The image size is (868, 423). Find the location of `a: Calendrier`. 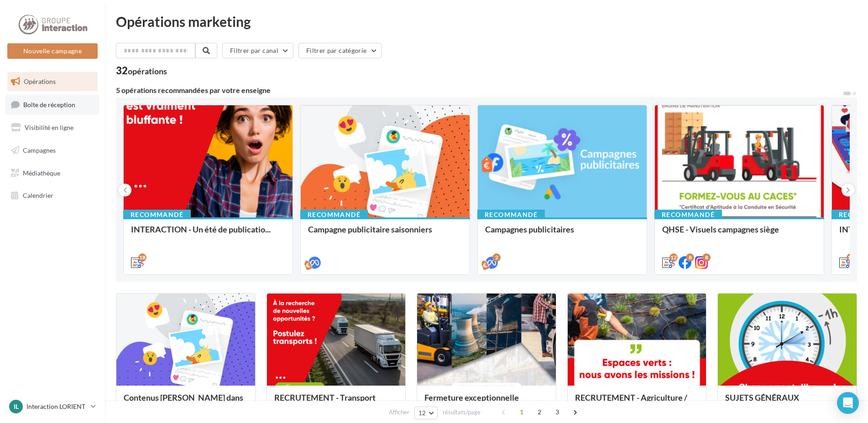

a: Calendrier is located at coordinates (52, 196).